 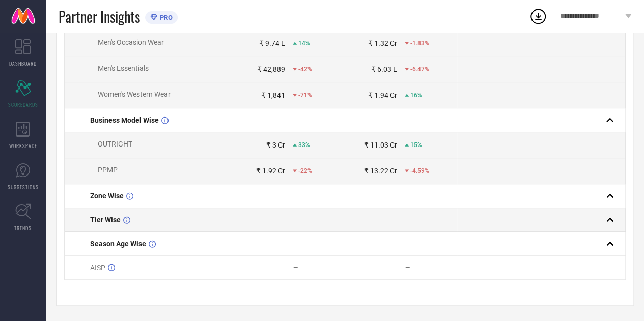 I want to click on span: Men's Essentials, so click(x=123, y=68).